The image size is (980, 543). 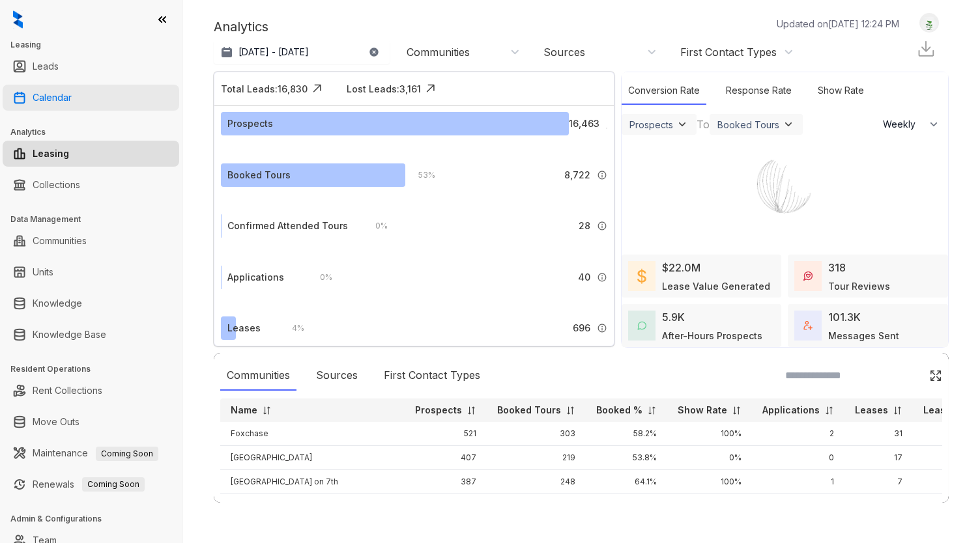 What do you see at coordinates (749, 124) in the screenshot?
I see `div: Booked Tours` at bounding box center [749, 124].